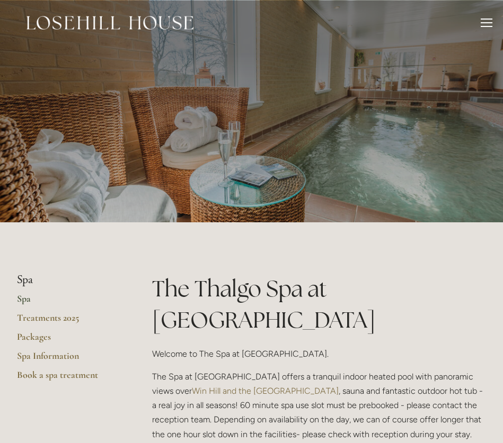 The height and width of the screenshot is (443, 503). Describe the element at coordinates (110, 23) in the screenshot. I see `img: Losehill House` at that location.